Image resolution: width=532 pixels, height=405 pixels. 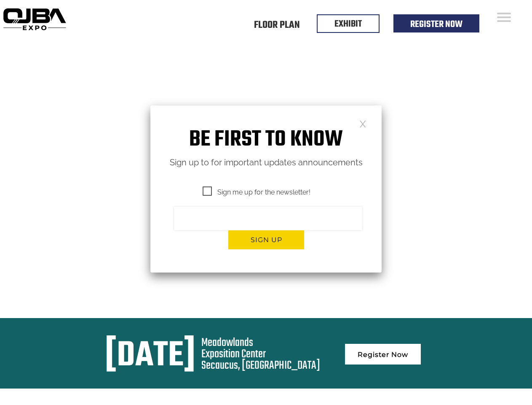 What do you see at coordinates (266, 139) in the screenshot?
I see `h1: Be first to know` at bounding box center [266, 139].